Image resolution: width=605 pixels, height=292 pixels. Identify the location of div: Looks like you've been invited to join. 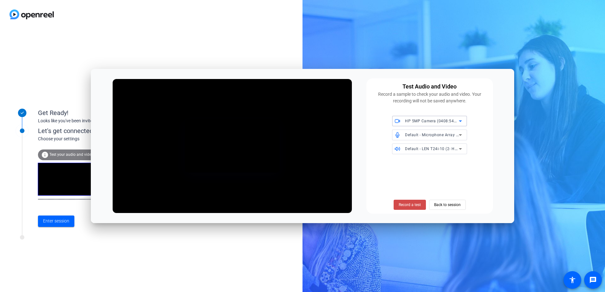
(101, 121).